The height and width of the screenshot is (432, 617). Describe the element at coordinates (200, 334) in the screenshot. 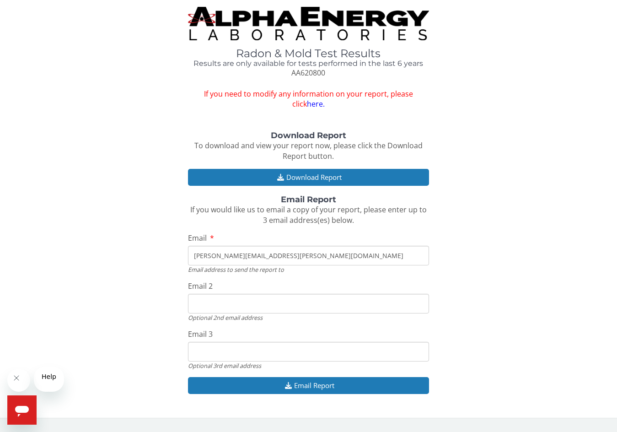

I see `span: Email 3` at that location.